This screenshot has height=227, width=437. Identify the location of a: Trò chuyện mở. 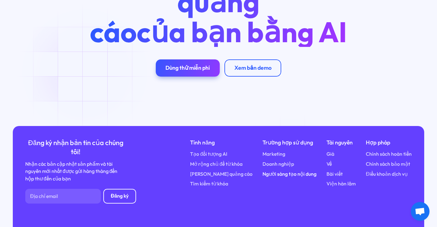
(420, 211).